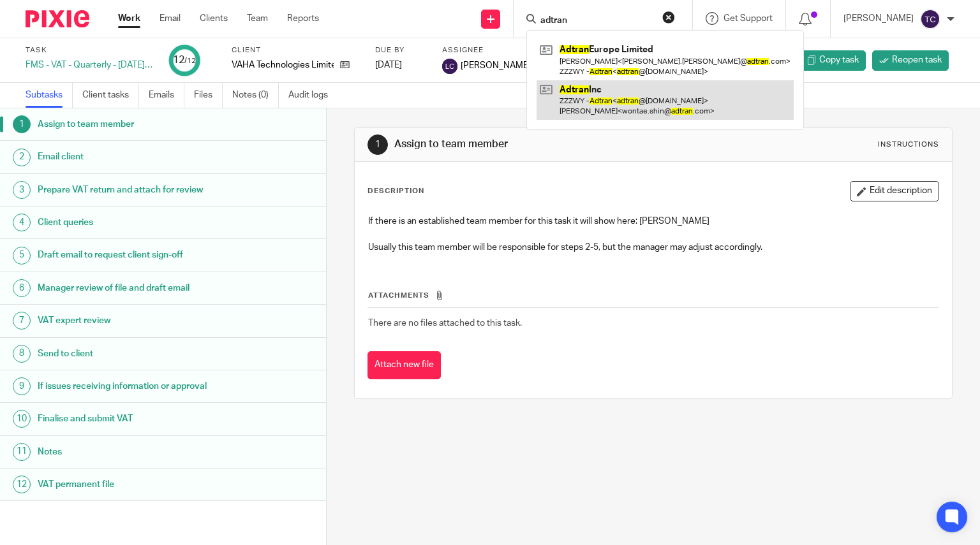 The image size is (980, 545). I want to click on a: Emails, so click(166, 95).